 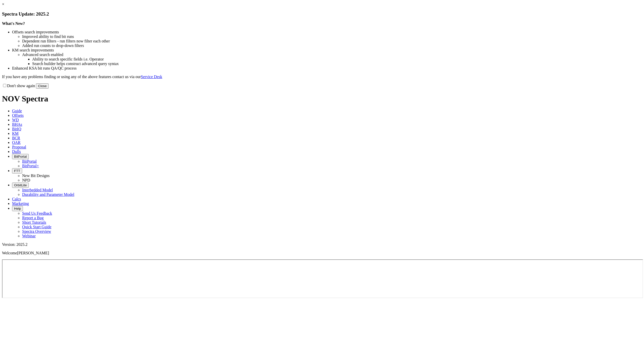 I want to click on a: BitPortal+, so click(x=31, y=166).